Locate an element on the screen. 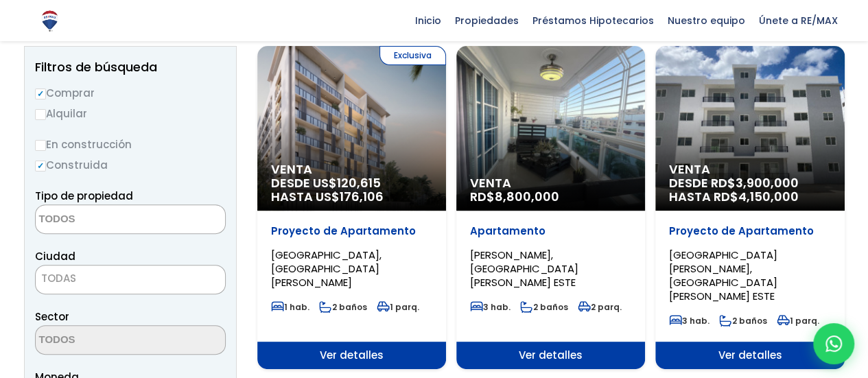 The height and width of the screenshot is (378, 868). span: Exclusiva is located at coordinates (413, 56).